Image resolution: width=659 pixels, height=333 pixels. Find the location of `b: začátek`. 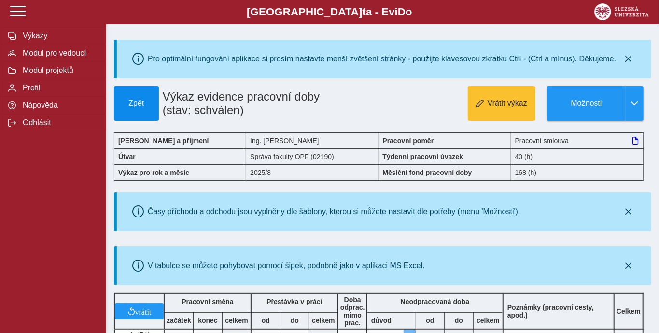

b: začátek is located at coordinates (179, 320).